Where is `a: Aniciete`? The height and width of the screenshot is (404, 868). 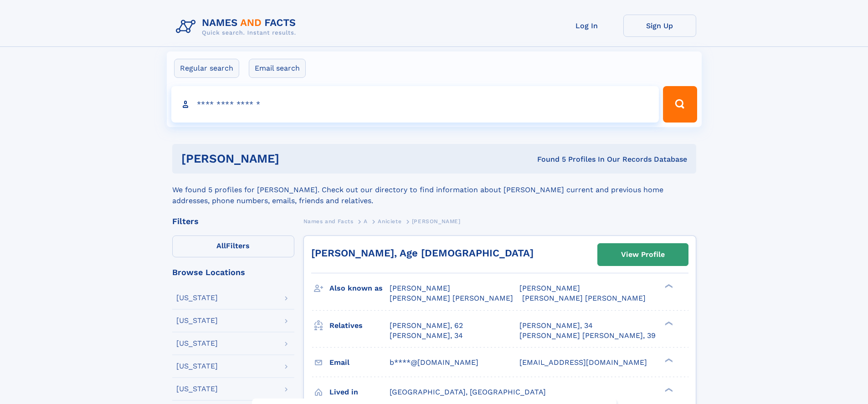
a: Aniciete is located at coordinates (389, 221).